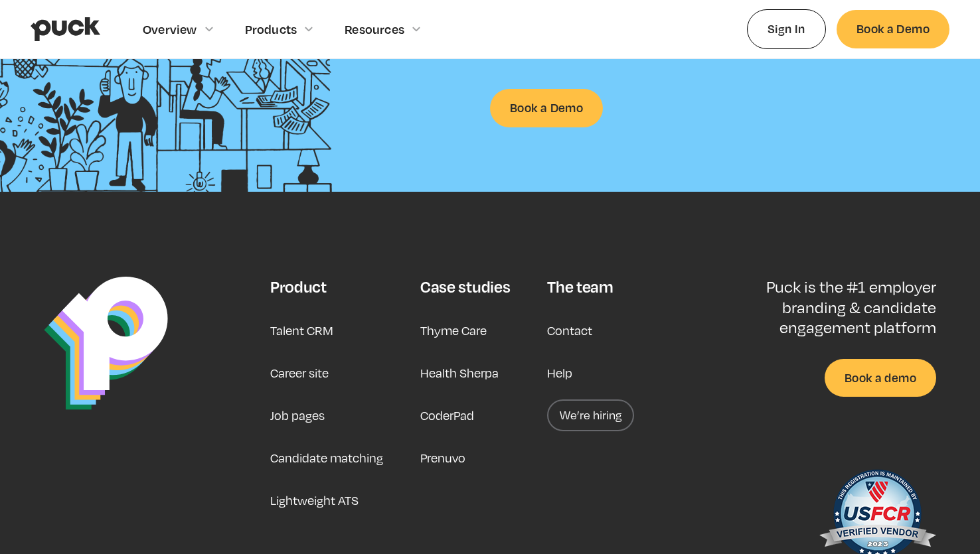  What do you see at coordinates (106, 343) in the screenshot?
I see `img: Puck Logo` at bounding box center [106, 343].